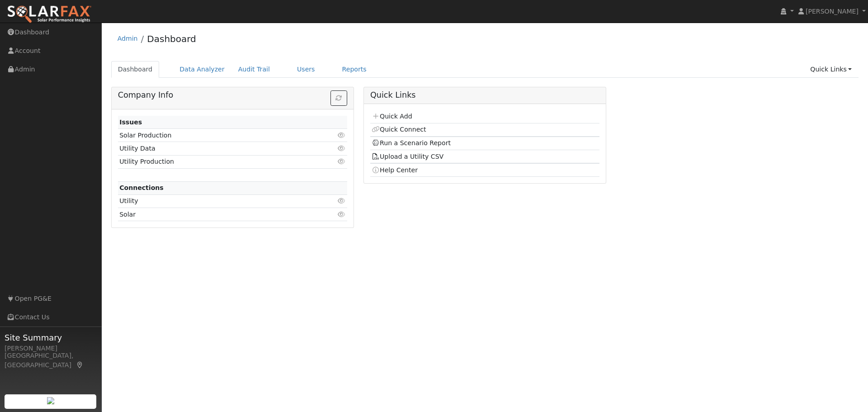 Image resolution: width=868 pixels, height=412 pixels. Describe the element at coordinates (306, 70) in the screenshot. I see `a: Users` at that location.